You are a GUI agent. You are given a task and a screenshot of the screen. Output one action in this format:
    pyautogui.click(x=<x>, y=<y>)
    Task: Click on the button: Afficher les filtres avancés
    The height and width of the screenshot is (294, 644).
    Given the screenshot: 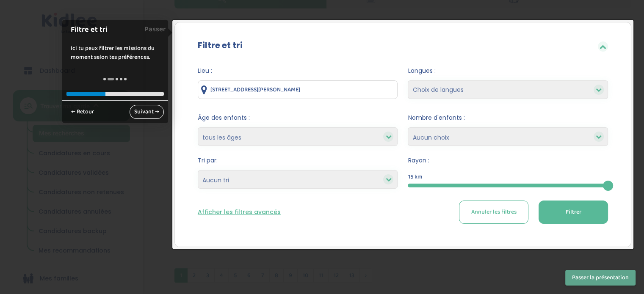 What is the action you would take?
    pyautogui.click(x=239, y=212)
    